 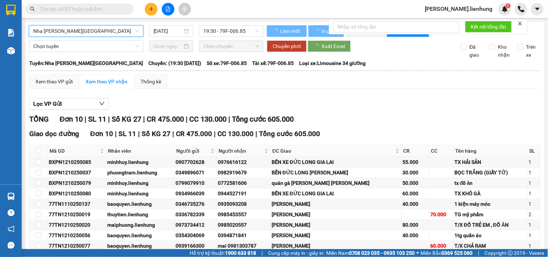 I want to click on span: down, so click(x=102, y=104).